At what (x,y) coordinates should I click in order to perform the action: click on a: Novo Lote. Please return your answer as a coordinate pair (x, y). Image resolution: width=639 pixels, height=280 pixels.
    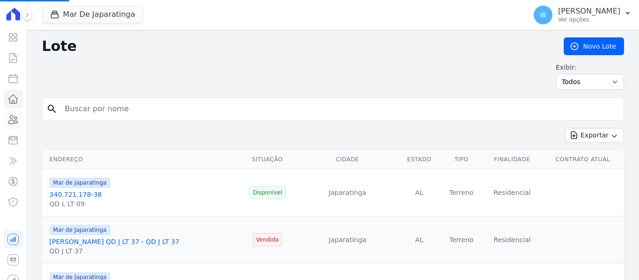
    Looking at the image, I should click on (593, 46).